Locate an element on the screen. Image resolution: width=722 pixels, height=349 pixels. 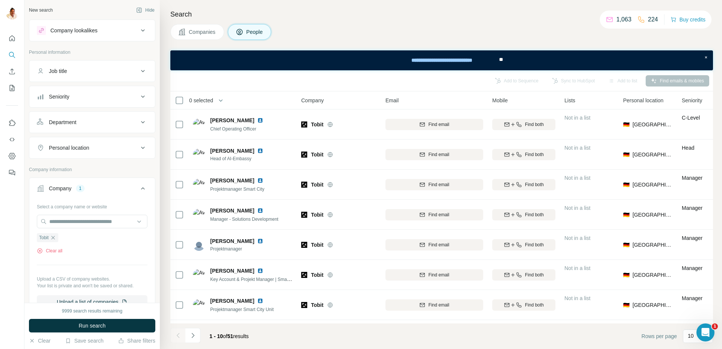
button: Use Surfe API is located at coordinates (12, 139).